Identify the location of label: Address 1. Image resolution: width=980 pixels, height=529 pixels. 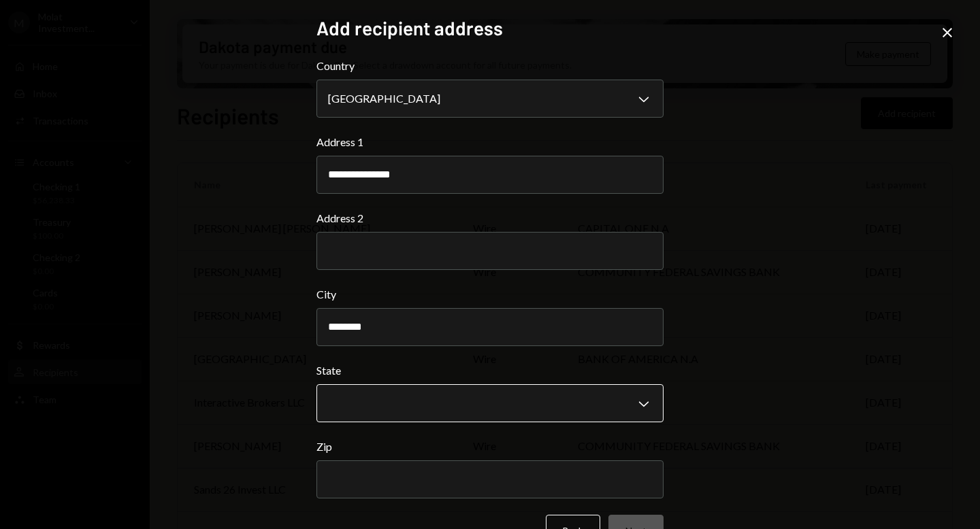
(490, 142).